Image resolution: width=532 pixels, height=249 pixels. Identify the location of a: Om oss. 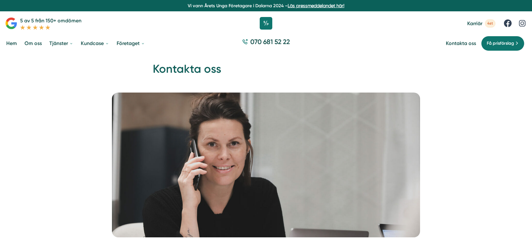
(33, 43).